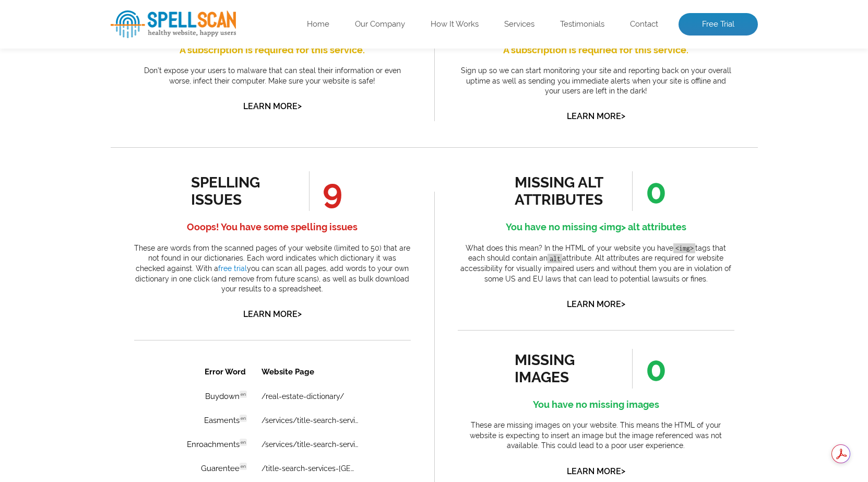 Image resolution: width=868 pixels, height=482 pixels. I want to click on a: Testimonials, so click(582, 25).